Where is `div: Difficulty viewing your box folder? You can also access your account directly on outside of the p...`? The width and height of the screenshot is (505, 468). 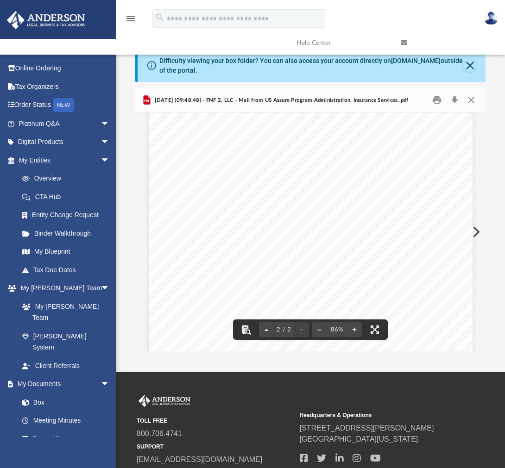
div: Difficulty viewing your box folder? You can also access your account directly on outside of the p... is located at coordinates (312, 66).